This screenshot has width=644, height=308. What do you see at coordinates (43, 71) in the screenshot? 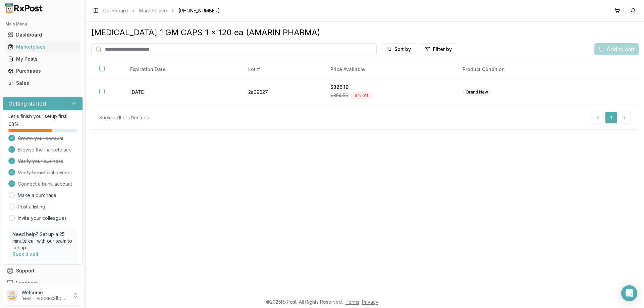
I see `div: Purchases` at bounding box center [43, 71].